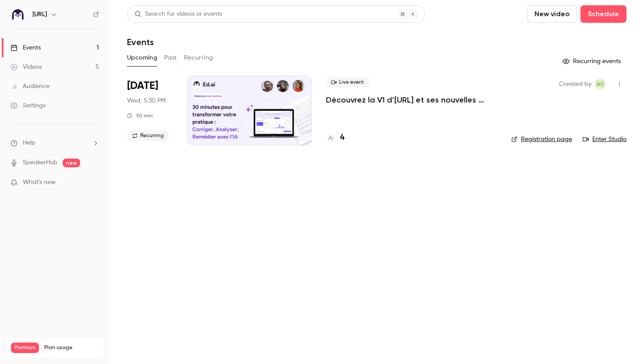 The image size is (644, 364). What do you see at coordinates (28, 105) in the screenshot?
I see `div: Settings` at bounding box center [28, 105].